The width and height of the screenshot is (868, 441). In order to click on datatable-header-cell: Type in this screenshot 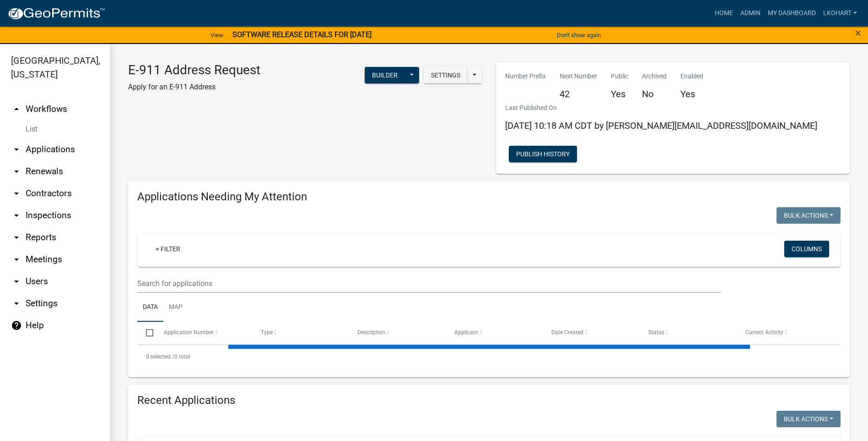, I will do `click(300, 332)`.